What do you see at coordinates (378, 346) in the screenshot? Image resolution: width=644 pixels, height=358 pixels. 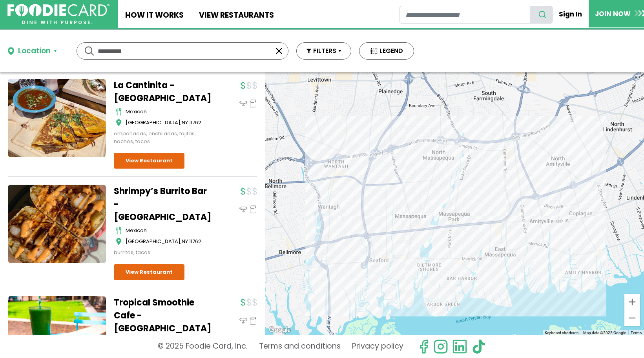 I see `a: Privacy policy` at bounding box center [378, 346].